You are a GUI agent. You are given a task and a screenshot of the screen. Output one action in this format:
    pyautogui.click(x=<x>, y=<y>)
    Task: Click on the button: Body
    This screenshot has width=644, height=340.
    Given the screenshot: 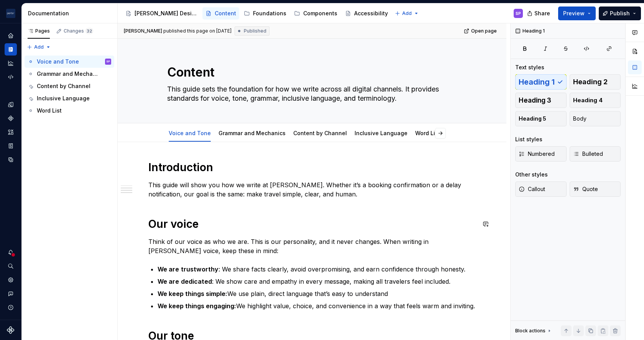 What is the action you would take?
    pyautogui.click(x=595, y=119)
    